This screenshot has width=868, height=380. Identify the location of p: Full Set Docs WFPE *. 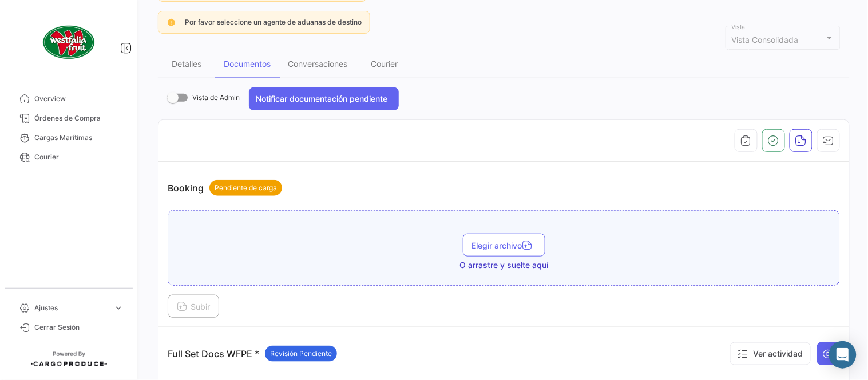
(253, 354).